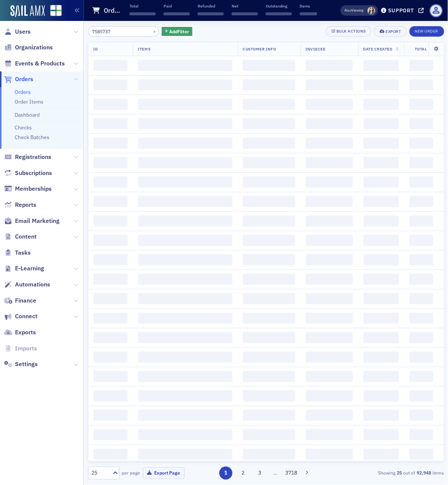 The image size is (448, 485). I want to click on a: Events & Products, so click(35, 64).